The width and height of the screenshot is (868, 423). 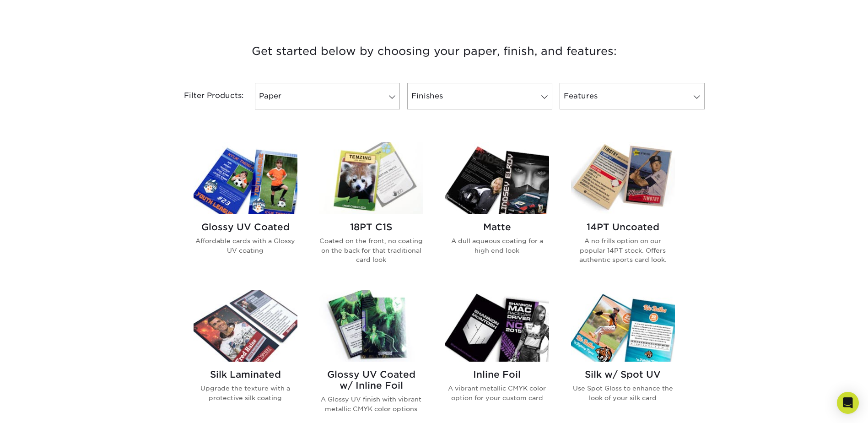 I want to click on img: Matte Trading Cards, so click(x=497, y=178).